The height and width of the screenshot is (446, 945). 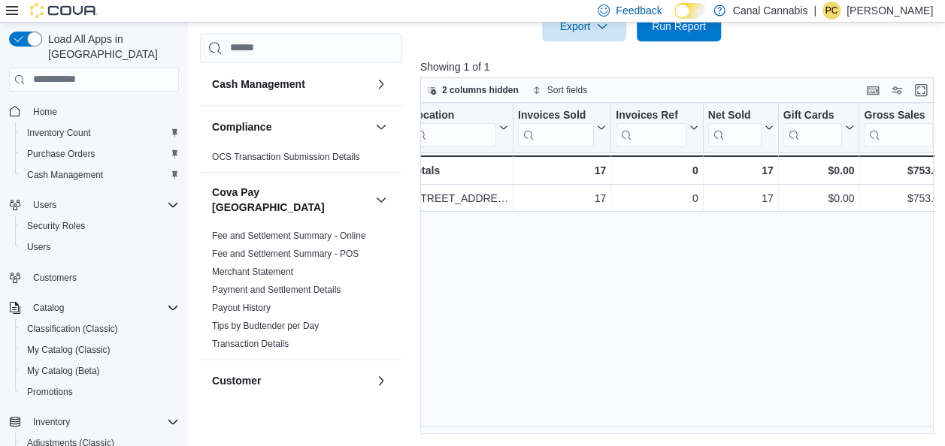 What do you see at coordinates (250, 344) in the screenshot?
I see `a: Transaction Details` at bounding box center [250, 344].